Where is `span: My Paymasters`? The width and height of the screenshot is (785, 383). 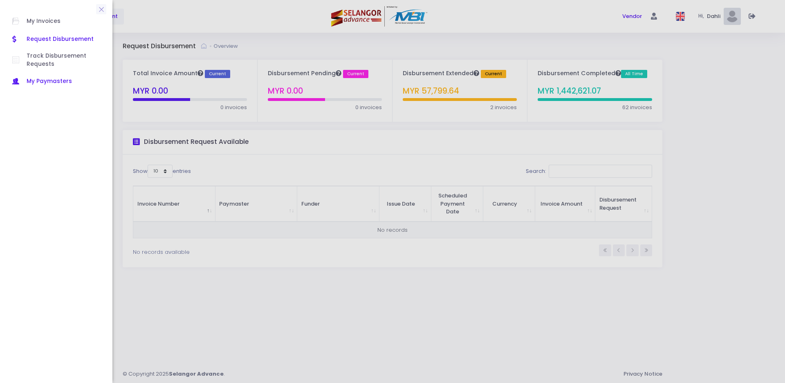 span: My Paymasters is located at coordinates (63, 81).